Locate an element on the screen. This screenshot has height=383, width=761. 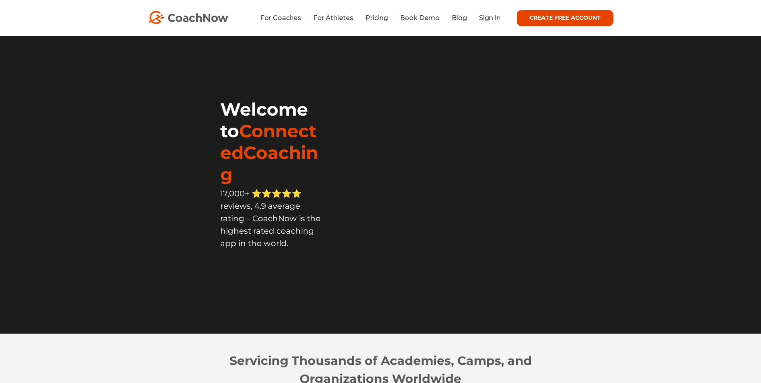
img: CoachNow Logo is located at coordinates (188, 17).